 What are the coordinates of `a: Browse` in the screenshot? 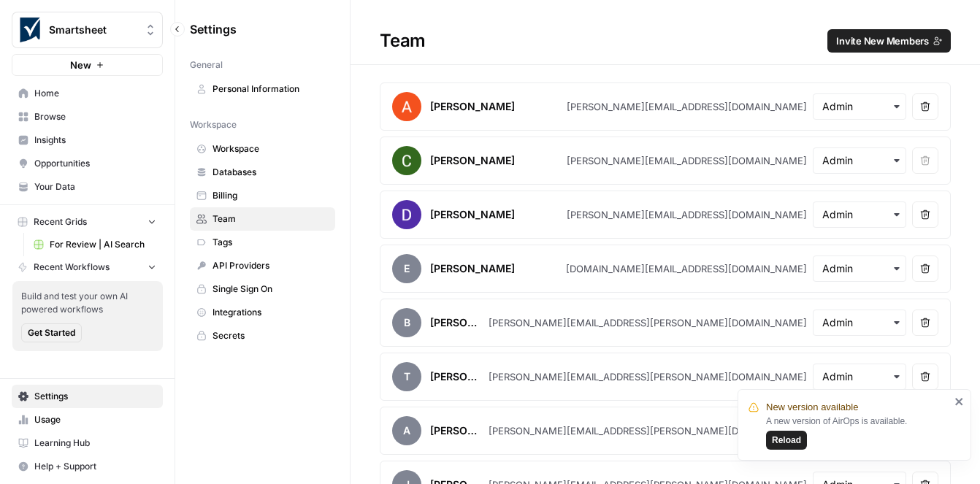 It's located at (87, 117).